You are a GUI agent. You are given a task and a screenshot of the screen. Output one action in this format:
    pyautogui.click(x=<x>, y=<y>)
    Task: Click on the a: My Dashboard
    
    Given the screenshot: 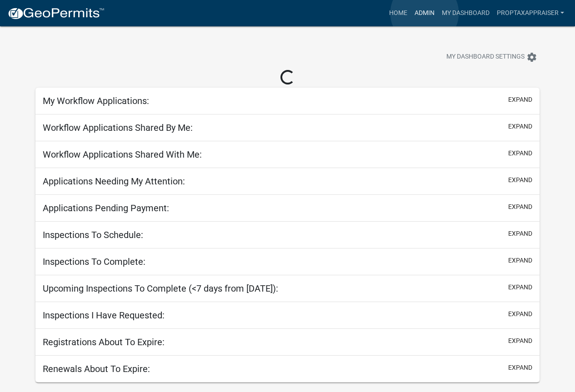 What is the action you would take?
    pyautogui.click(x=465, y=13)
    